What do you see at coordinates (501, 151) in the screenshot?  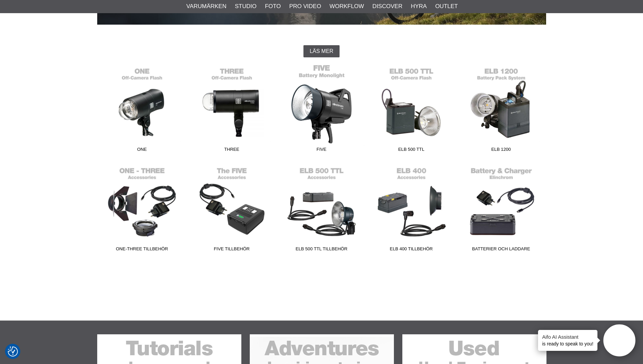 I see `span: ELB 1200` at bounding box center [501, 151].